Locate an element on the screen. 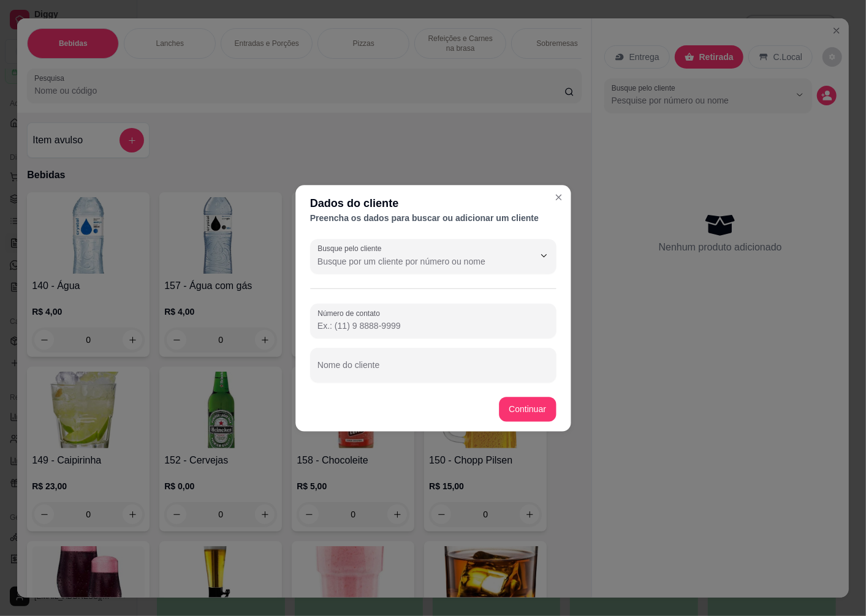 The image size is (866, 616). button: Show suggestions is located at coordinates (544, 255).